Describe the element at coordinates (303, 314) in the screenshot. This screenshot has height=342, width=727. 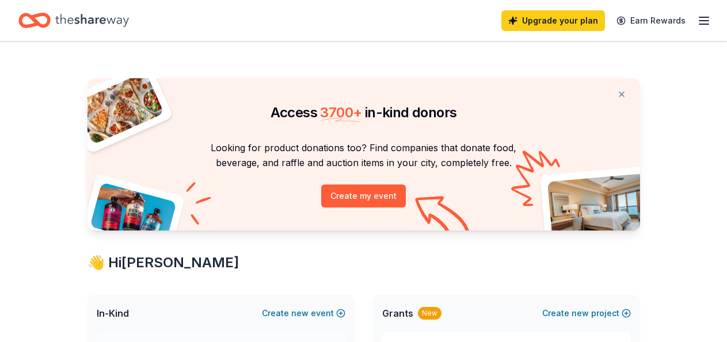
I see `button: Createnewevent` at that location.